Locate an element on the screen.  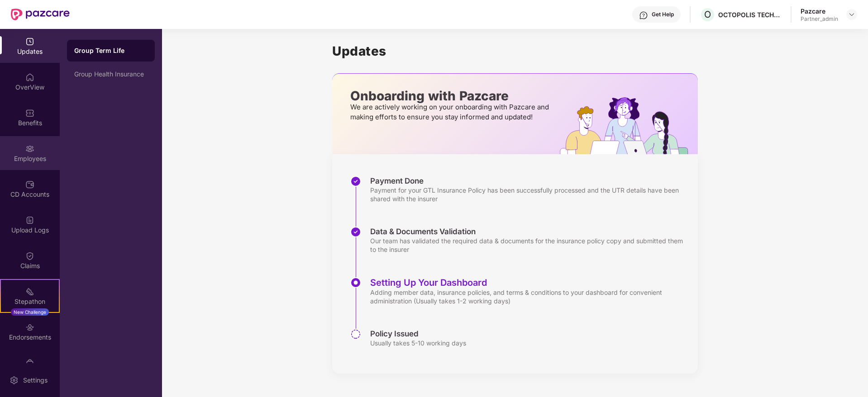
img: svg+xml;base64,PHN2ZyBpZD0iU3RlcC1BY3RpdmUtMzJ4MzIiIHhtbG5zPSJodHRwOi8vd3d3LnczLm9yZy8yMDAwL3N2Zy... is located at coordinates (356, 283).